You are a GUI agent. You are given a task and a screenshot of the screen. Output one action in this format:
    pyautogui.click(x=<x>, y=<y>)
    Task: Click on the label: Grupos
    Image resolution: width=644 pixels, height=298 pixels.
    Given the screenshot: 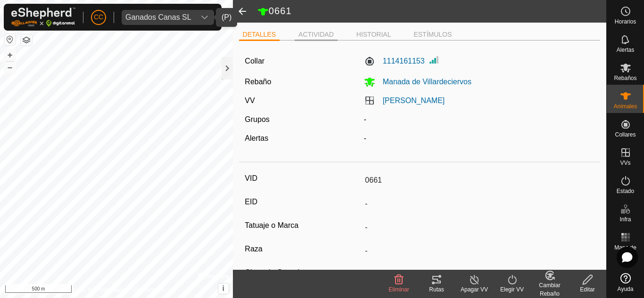 What is the action you would take?
    pyautogui.click(x=257, y=120)
    